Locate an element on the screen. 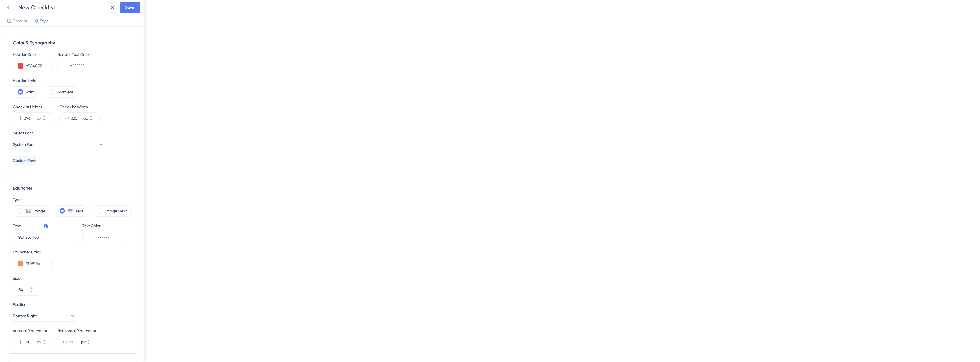 The height and width of the screenshot is (362, 980). span: Bottom Right is located at coordinates (24, 316).